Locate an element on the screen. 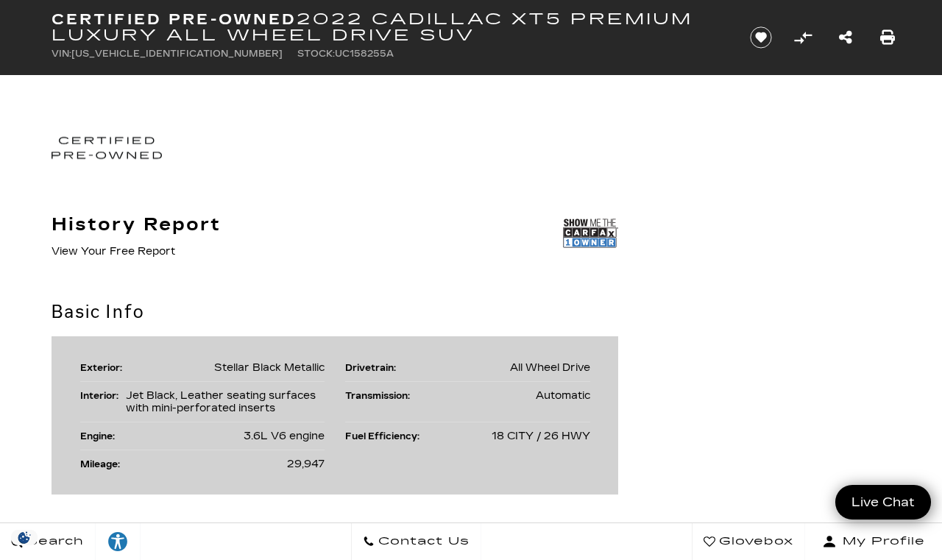 The height and width of the screenshot is (560, 942). img: Opt-Out Icon is located at coordinates (24, 537).